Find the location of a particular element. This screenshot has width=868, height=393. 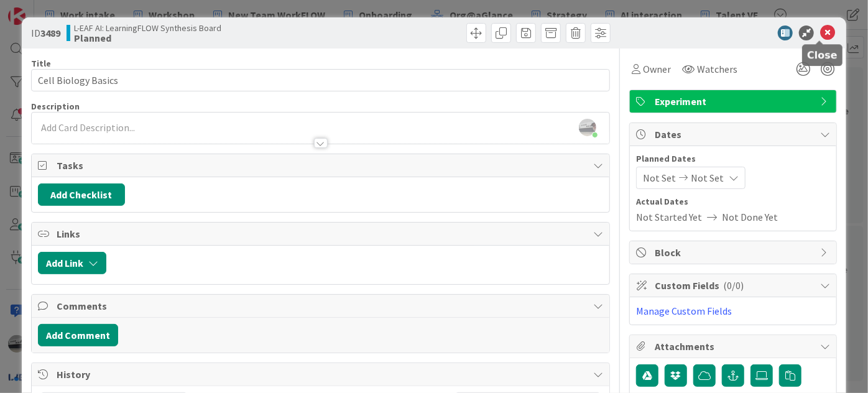

span: Links is located at coordinates (321, 233).